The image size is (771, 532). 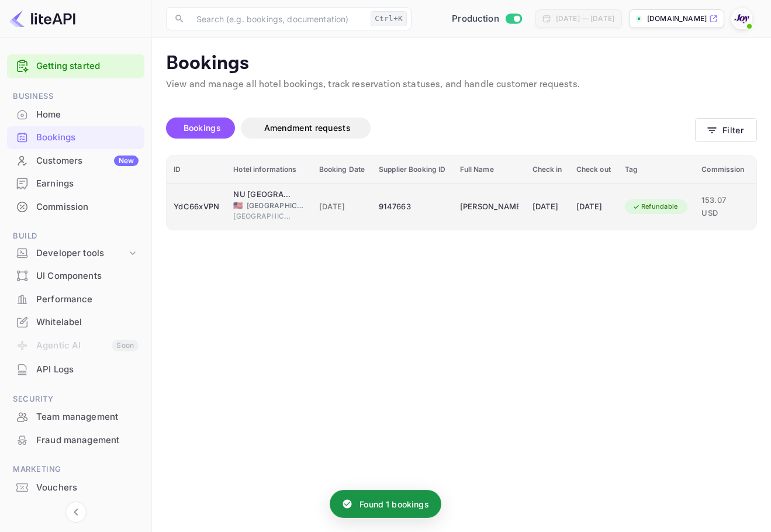 I want to click on input: Search (e.g. bookings, documentation), so click(x=278, y=19).